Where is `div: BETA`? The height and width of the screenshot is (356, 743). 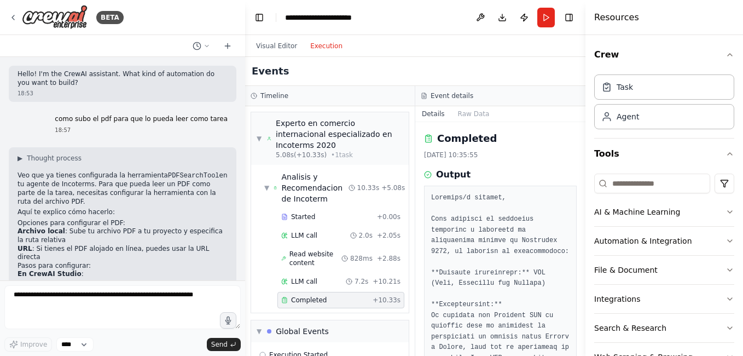
div: BETA is located at coordinates (110, 18).